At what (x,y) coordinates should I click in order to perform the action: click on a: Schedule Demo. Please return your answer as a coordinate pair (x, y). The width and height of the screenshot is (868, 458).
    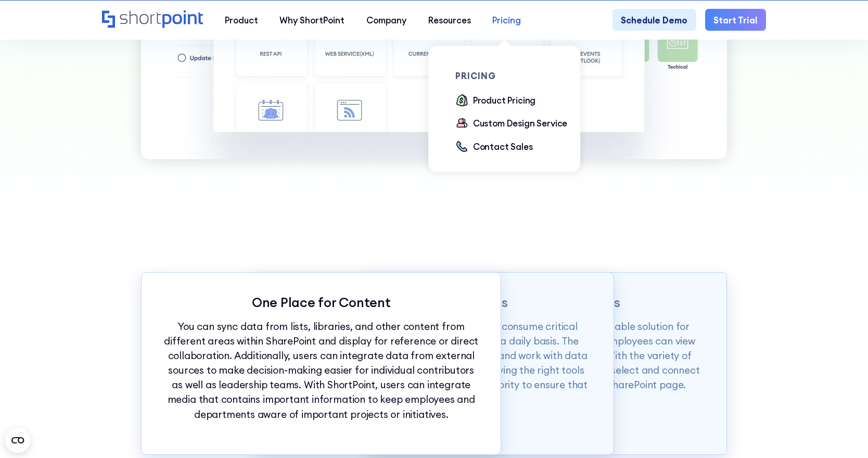
    Looking at the image, I should click on (654, 20).